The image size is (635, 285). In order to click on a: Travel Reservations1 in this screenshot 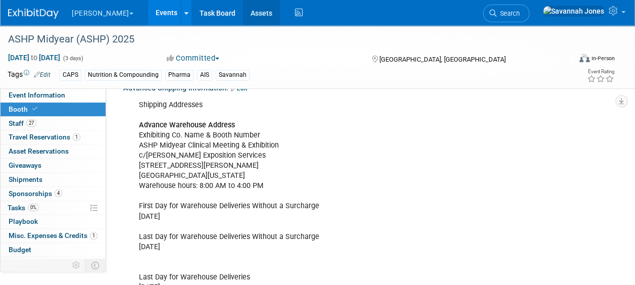, I will do `click(53, 137)`.